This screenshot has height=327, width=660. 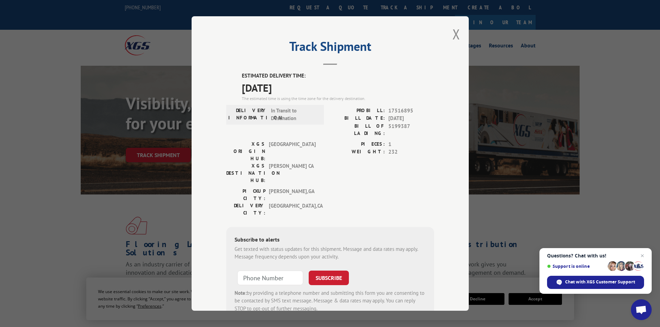 I want to click on div: Subscribe to alerts, so click(x=330, y=240).